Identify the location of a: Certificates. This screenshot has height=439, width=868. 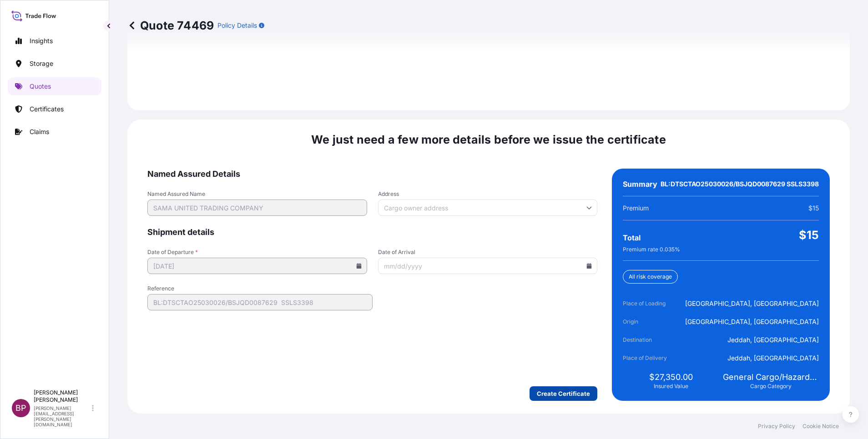
(55, 110).